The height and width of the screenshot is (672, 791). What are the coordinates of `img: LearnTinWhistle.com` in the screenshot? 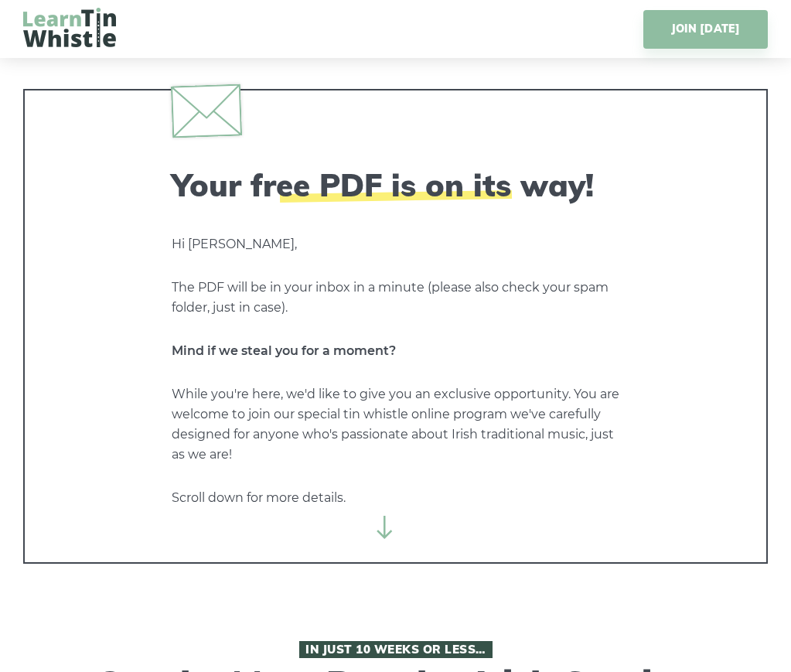 It's located at (70, 27).